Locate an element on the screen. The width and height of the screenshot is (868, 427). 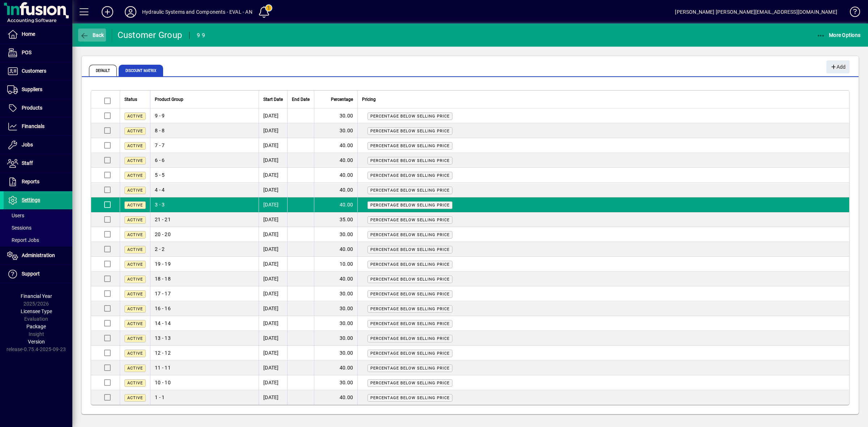
span: POS is located at coordinates (27, 52).